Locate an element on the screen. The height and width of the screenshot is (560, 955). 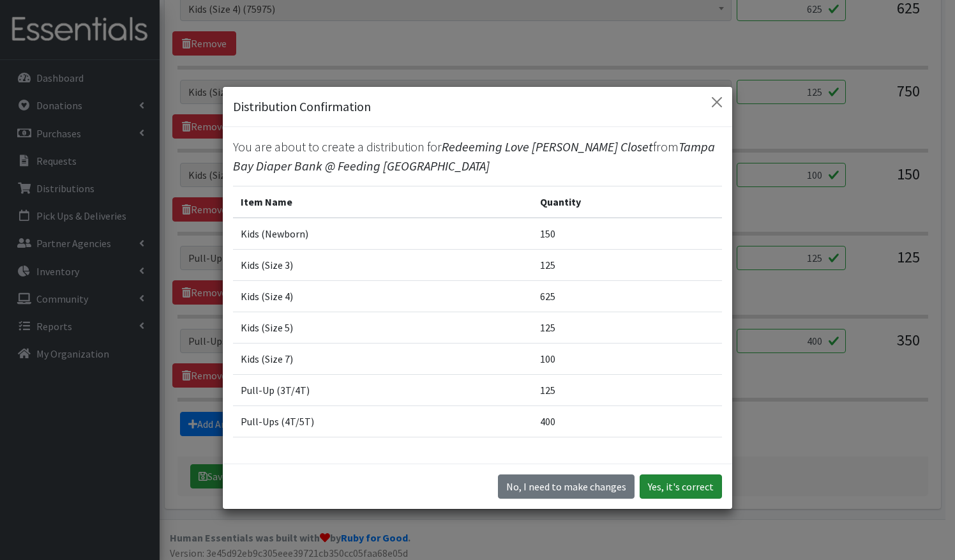
td: 100 is located at coordinates (627, 358).